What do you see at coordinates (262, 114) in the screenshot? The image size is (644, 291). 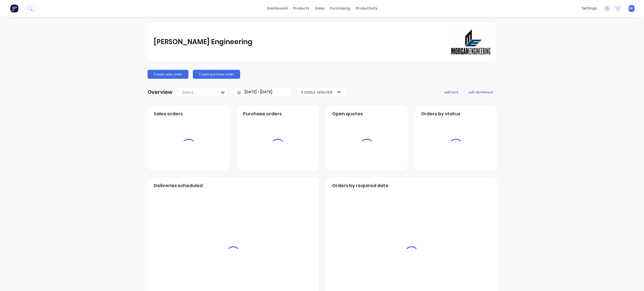 I see `span: Purchase orders` at bounding box center [262, 114].